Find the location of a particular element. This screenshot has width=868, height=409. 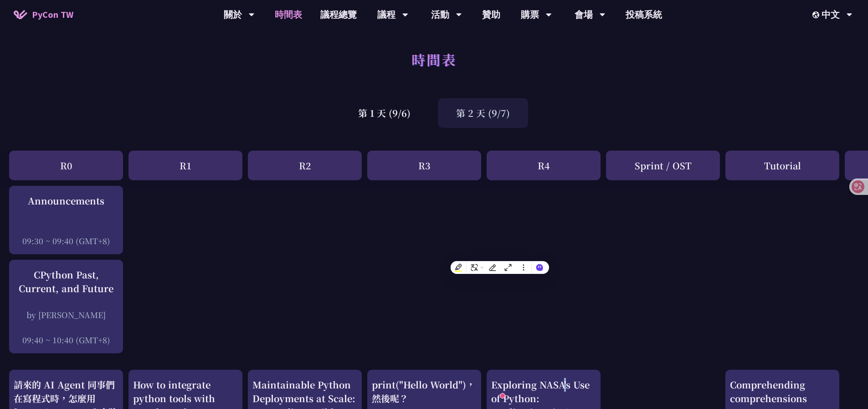

div: Comprehending comprehensions is located at coordinates (782, 392).